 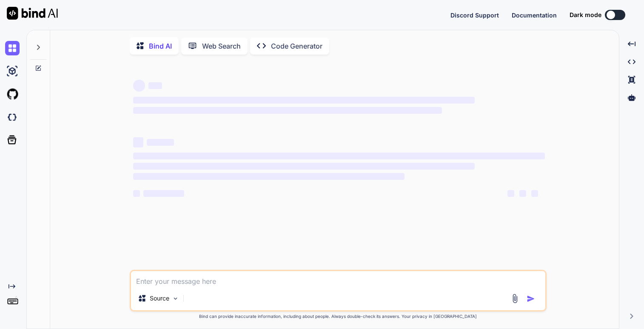 I want to click on p: Code Generator, so click(x=297, y=46).